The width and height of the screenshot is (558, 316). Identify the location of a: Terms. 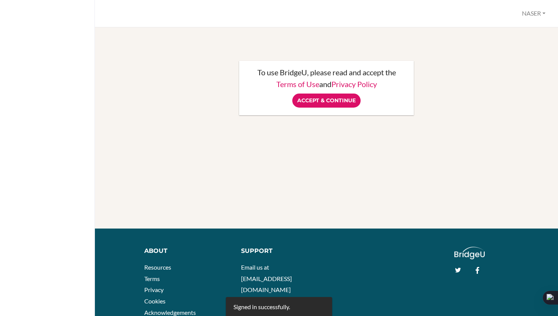
(152, 278).